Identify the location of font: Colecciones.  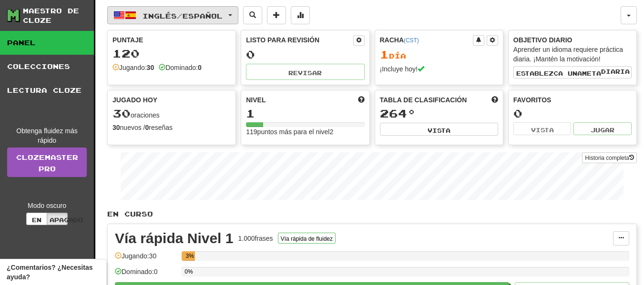
(39, 66).